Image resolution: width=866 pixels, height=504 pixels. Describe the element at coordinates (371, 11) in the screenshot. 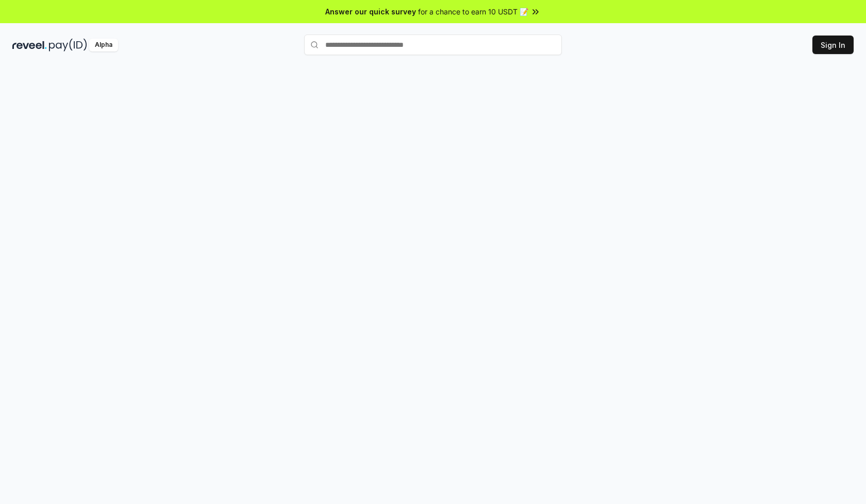

I see `span: Answer our quick survey` at that location.